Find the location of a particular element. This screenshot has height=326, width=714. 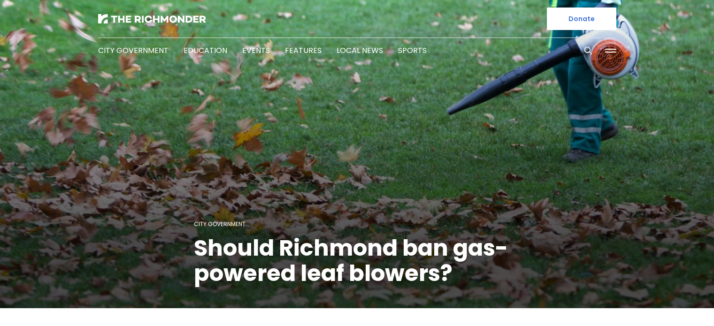

a: Local News is located at coordinates (359, 50).